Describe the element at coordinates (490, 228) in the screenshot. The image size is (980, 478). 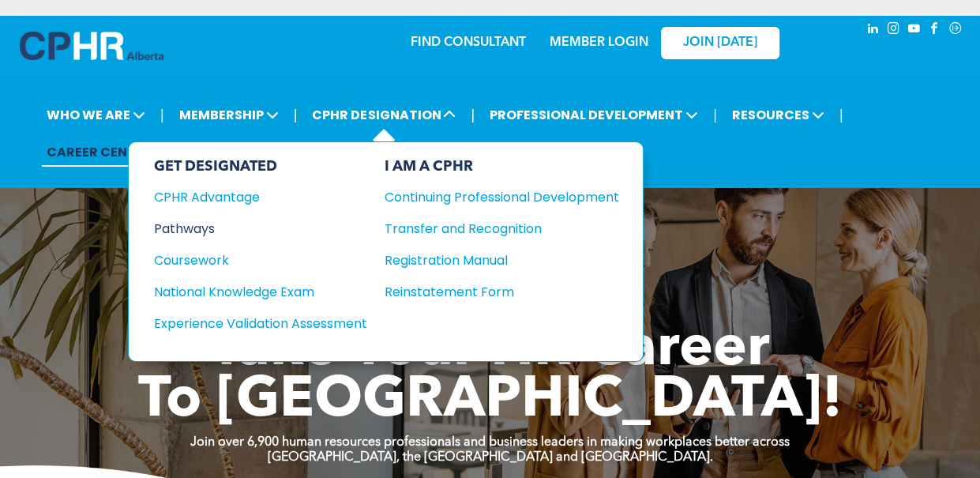
I see `div: Transfer and Recognition` at that location.